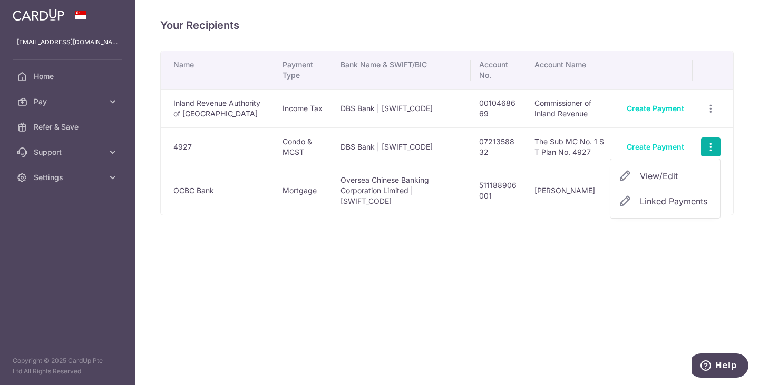  Describe the element at coordinates (447, 25) in the screenshot. I see `h4: Your Recipients` at that location.